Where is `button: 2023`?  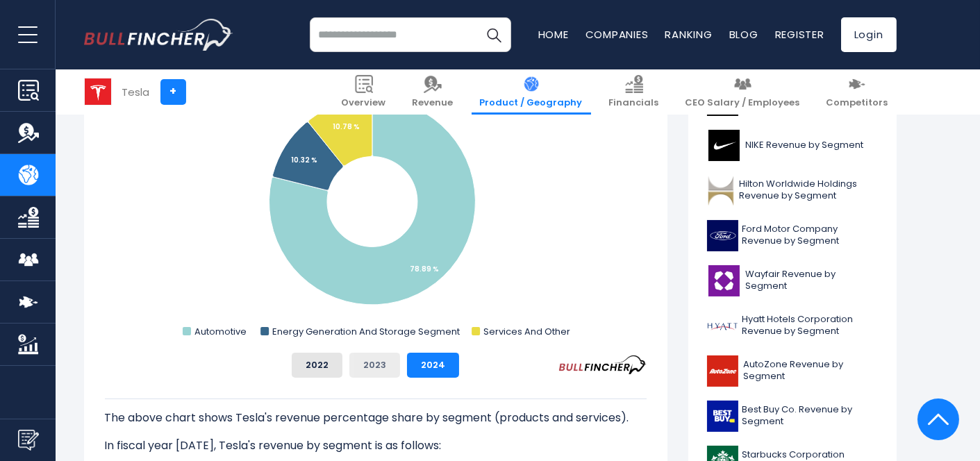
button: 2023 is located at coordinates (374, 365).